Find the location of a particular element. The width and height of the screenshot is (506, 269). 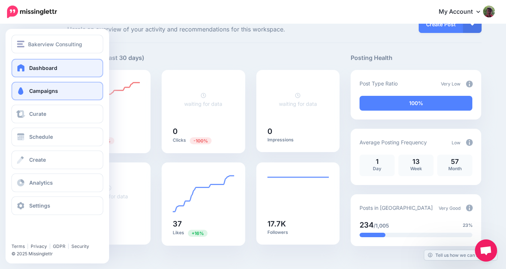

a: My Account is located at coordinates (463, 12).